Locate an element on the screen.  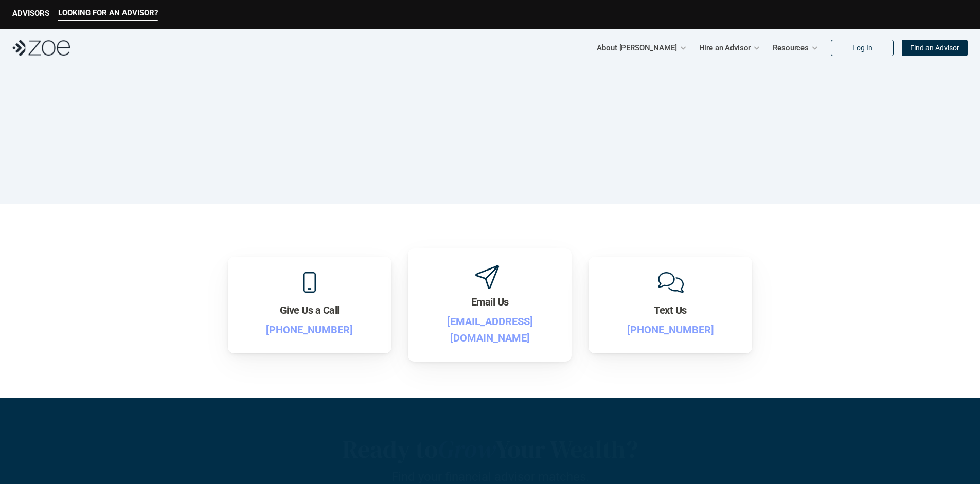
a: Find an Advisor is located at coordinates (935, 48).